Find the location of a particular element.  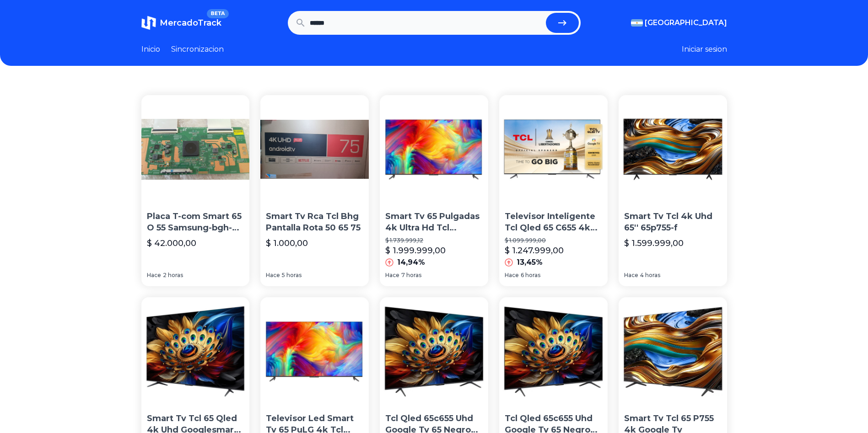

a: Inicio is located at coordinates (151, 50).